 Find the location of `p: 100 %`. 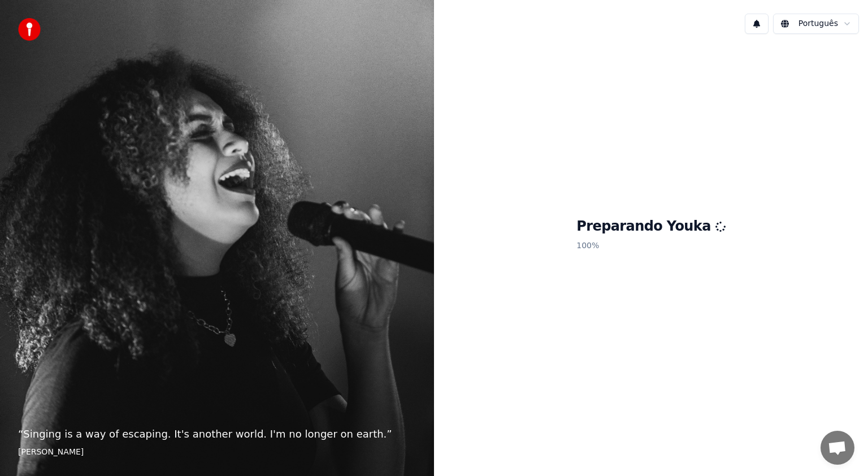

p: 100 % is located at coordinates (651, 246).